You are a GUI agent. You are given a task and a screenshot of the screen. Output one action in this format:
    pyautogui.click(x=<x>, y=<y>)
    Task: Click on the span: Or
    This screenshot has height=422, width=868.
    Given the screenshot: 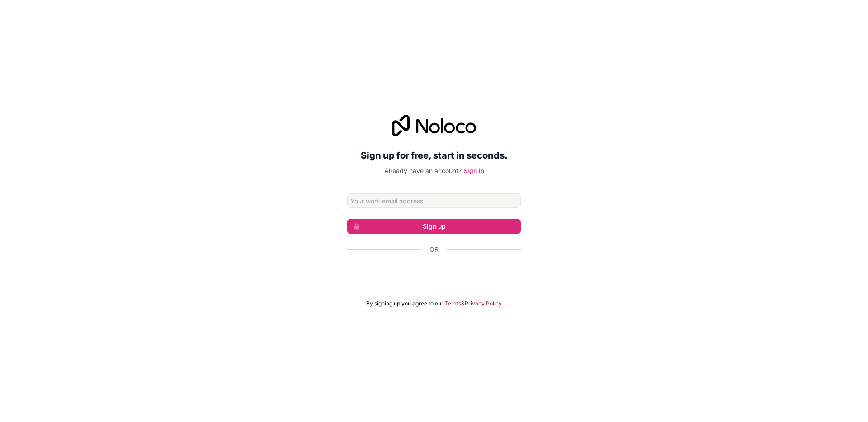 What is the action you would take?
    pyautogui.click(x=434, y=250)
    